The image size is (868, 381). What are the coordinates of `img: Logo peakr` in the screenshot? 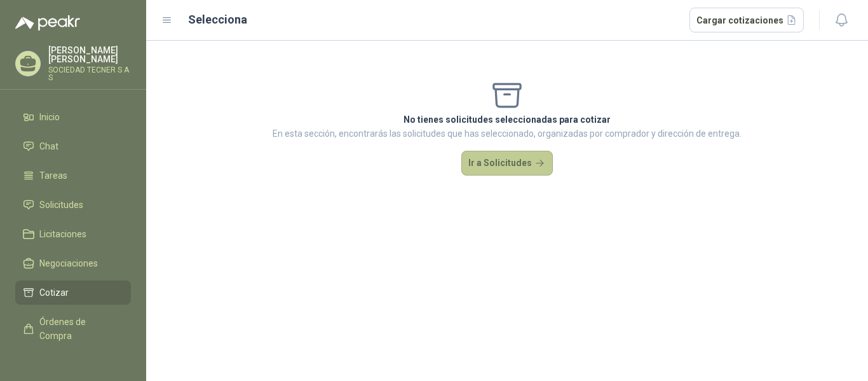 It's located at (48, 23).